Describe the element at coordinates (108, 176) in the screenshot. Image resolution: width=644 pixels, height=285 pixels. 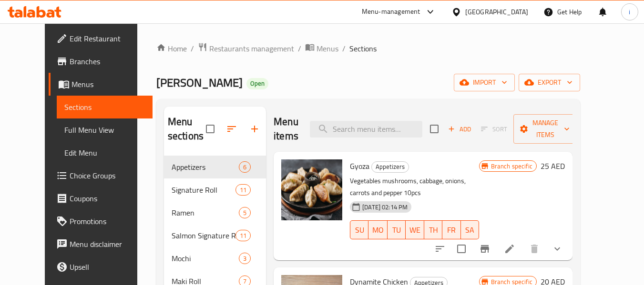
I see `span: Choice Groups` at that location.